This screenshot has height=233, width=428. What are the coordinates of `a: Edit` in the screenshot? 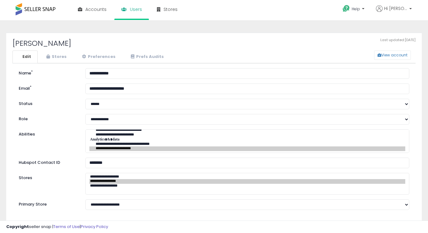 It's located at (25, 57).